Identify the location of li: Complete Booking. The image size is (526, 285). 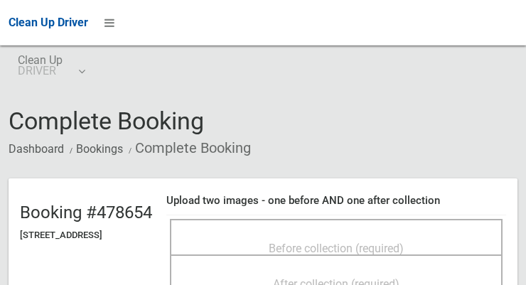
(188, 148).